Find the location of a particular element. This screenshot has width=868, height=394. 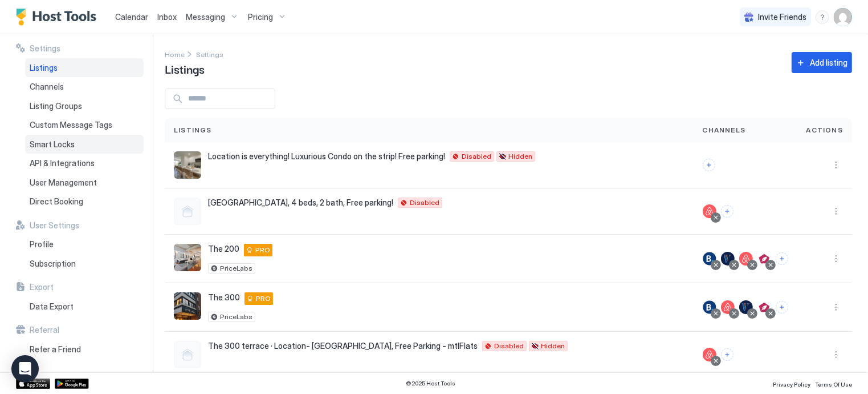

a: Custom Message Tags is located at coordinates (85, 125).